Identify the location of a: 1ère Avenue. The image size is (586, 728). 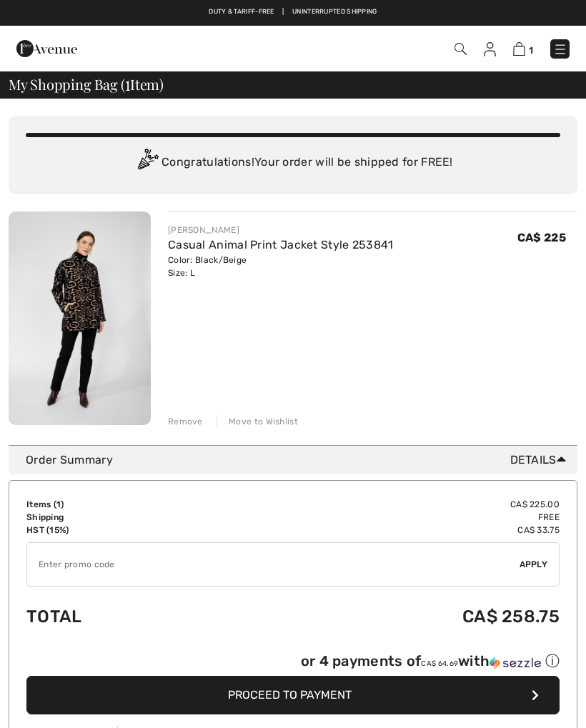
(47, 47).